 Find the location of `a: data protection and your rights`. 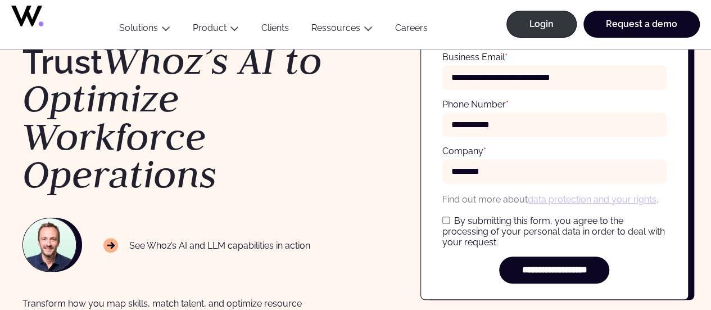

a: data protection and your rights is located at coordinates (592, 199).